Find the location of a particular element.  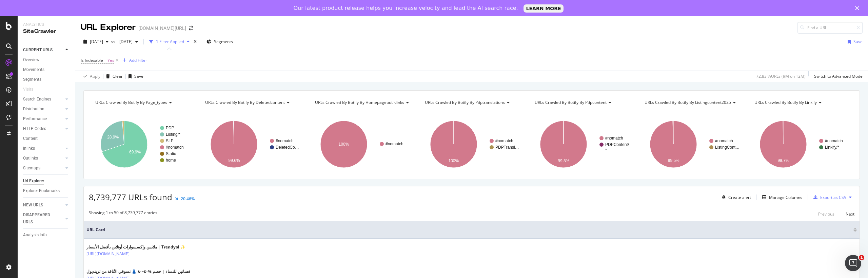

a: NEW URLS is located at coordinates (43, 205).